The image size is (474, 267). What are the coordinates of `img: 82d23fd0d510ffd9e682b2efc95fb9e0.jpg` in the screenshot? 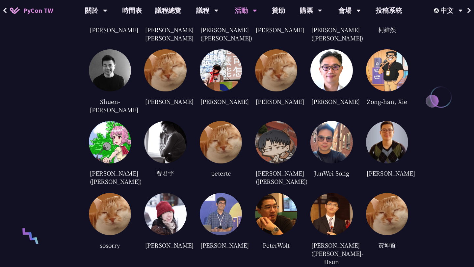 It's located at (165, 142).